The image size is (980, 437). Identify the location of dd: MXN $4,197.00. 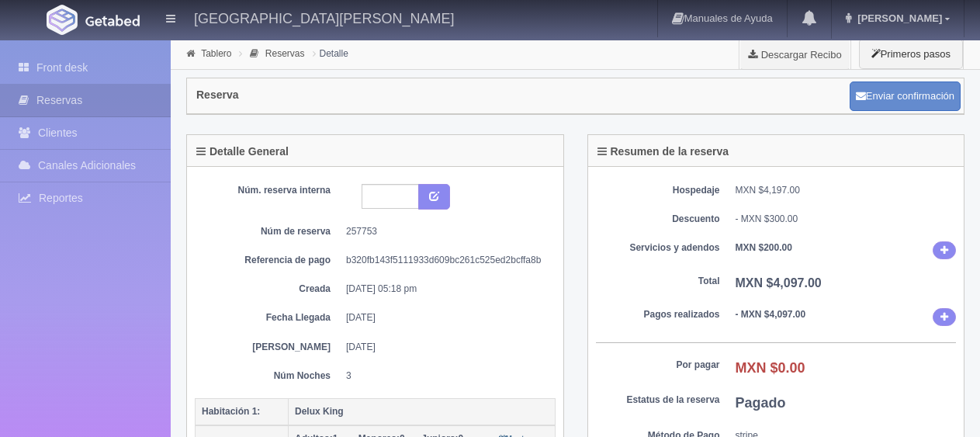
(846, 190).